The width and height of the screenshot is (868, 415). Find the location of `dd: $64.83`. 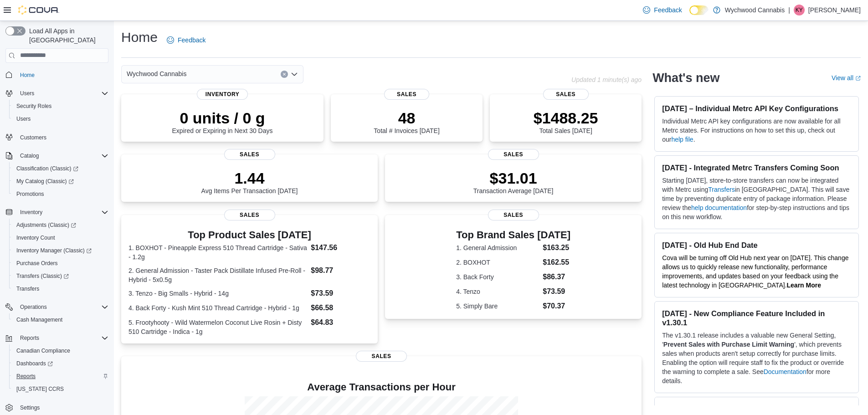

dd: $64.83 is located at coordinates (340, 322).